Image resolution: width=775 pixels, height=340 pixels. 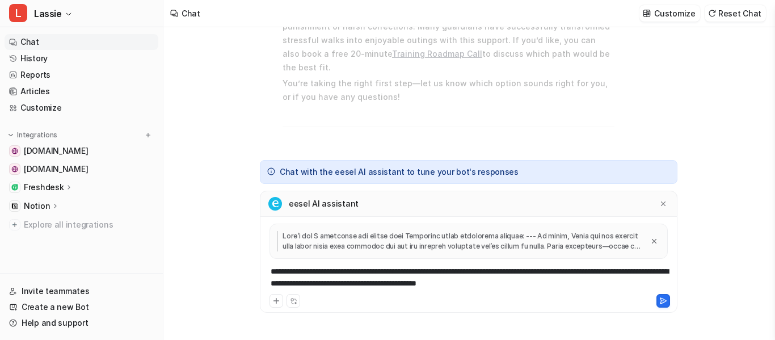 What do you see at coordinates (81, 42) in the screenshot?
I see `a: Chat` at bounding box center [81, 42].